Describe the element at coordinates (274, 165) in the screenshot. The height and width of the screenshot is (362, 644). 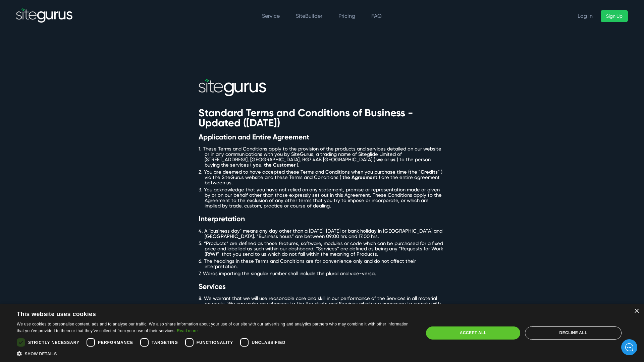
I see `span: you, the Customer` at that location.